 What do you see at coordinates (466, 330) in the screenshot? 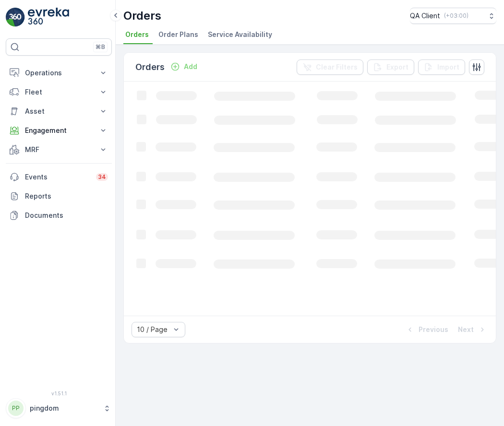
I see `p: Next` at bounding box center [466, 330].